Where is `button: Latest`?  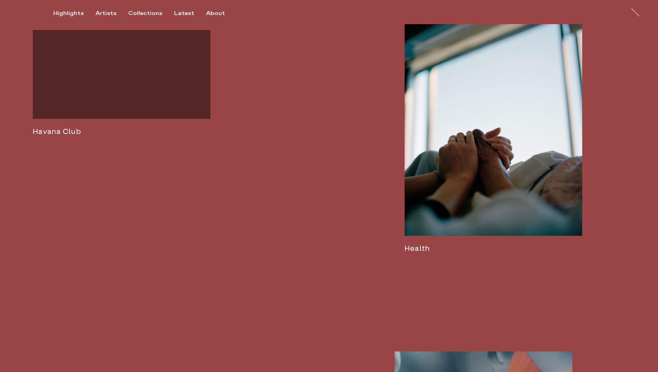
button: Latest is located at coordinates (190, 13).